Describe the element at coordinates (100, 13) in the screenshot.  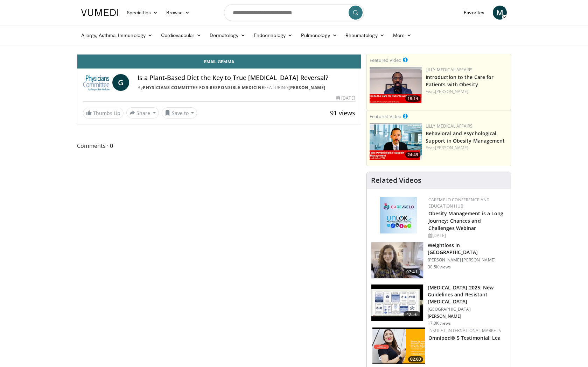
I see `img: VuMedi Logo` at that location.